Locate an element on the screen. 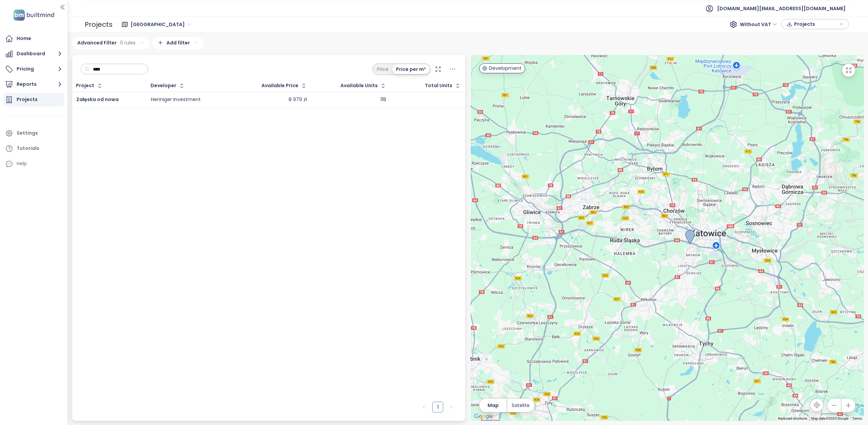 This screenshot has height=425, width=868. a: Home is located at coordinates (33, 39).